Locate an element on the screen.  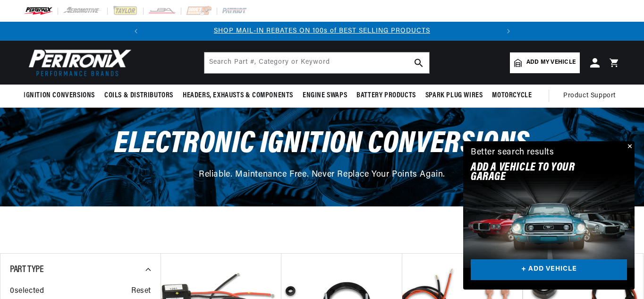
span: Reliable. Maintenance Free. Never Replace Your Points Again. is located at coordinates (322, 175).